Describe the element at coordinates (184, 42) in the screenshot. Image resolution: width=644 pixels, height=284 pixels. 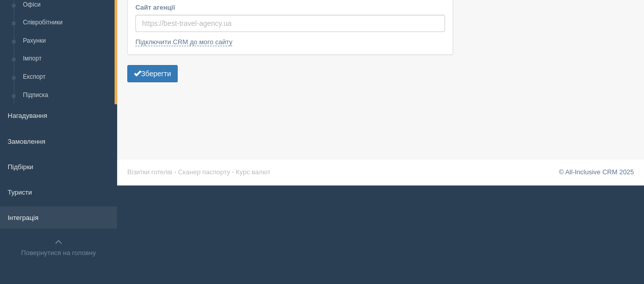
I see `a: Підключити CRM до мого сайту` at that location.